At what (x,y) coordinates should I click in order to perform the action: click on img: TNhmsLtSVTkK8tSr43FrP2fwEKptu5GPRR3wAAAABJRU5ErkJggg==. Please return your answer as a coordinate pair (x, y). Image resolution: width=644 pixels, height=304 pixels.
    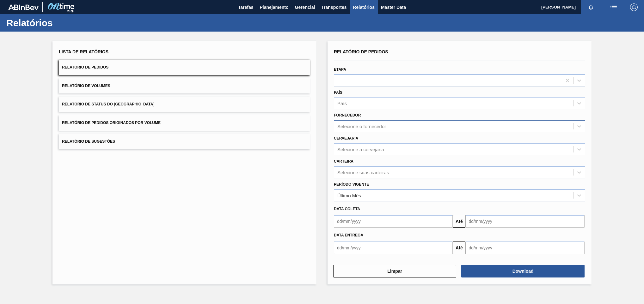
    Looking at the image, I should click on (23, 7).